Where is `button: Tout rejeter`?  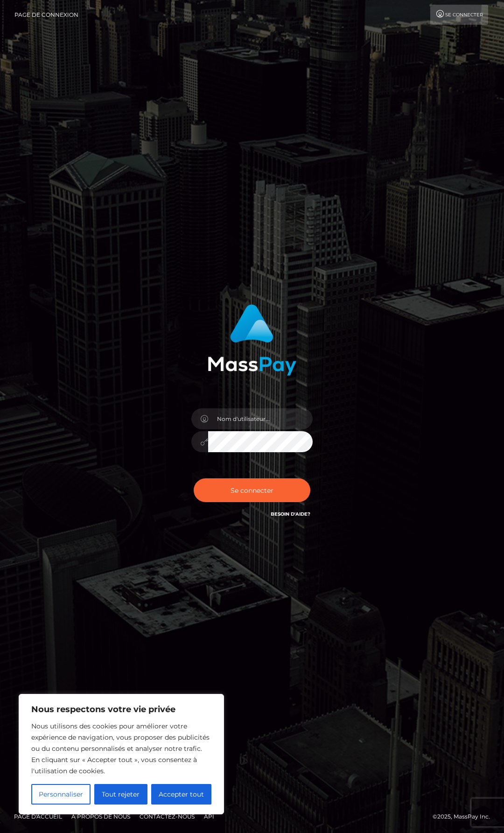 button: Tout rejeter is located at coordinates (120, 794).